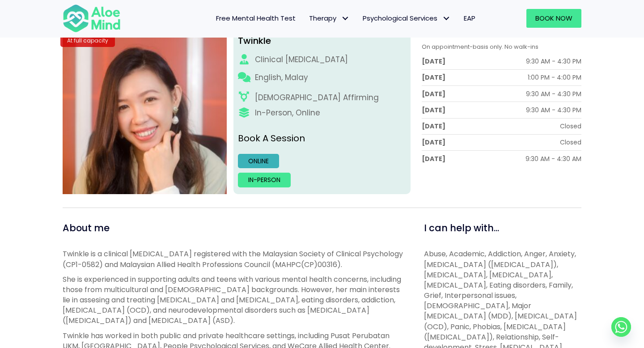 This screenshot has height=348, width=644. What do you see at coordinates (91, 19) in the screenshot?
I see `img: Aloe mind Logo` at bounding box center [91, 19].